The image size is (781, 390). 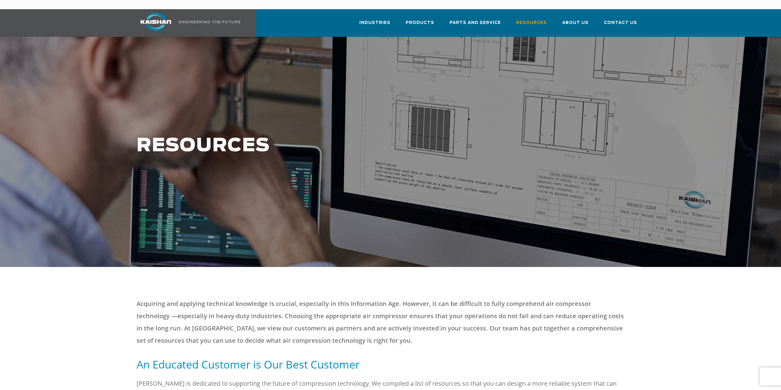 I want to click on span: About Us, so click(x=575, y=23).